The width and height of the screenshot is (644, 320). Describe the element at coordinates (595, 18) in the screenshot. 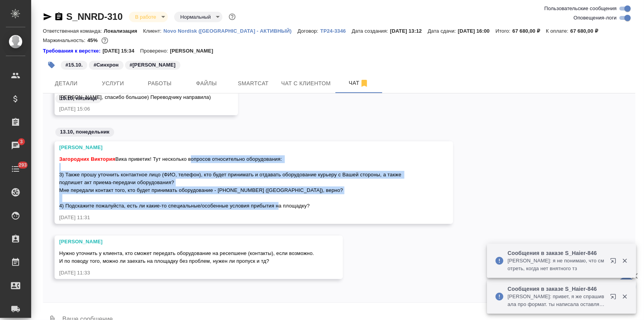

I see `span: Оповещения-логи` at that location.